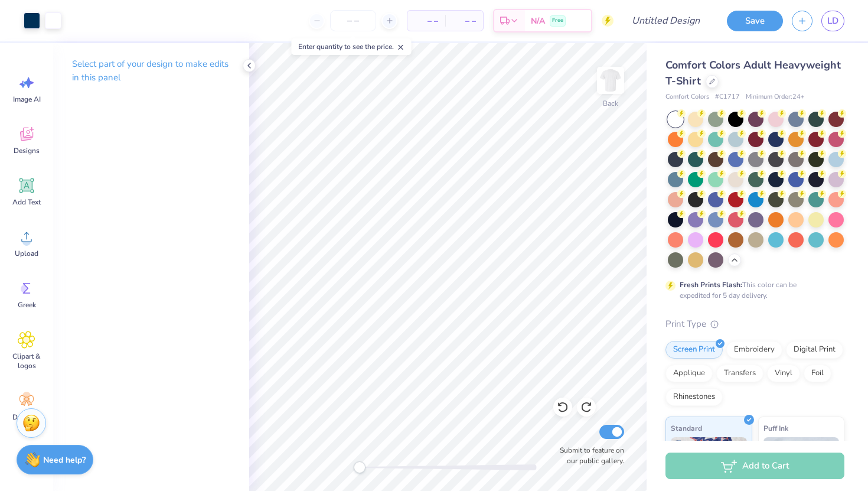 The image size is (868, 491). Describe the element at coordinates (689, 373) in the screenshot. I see `div: Applique` at that location.